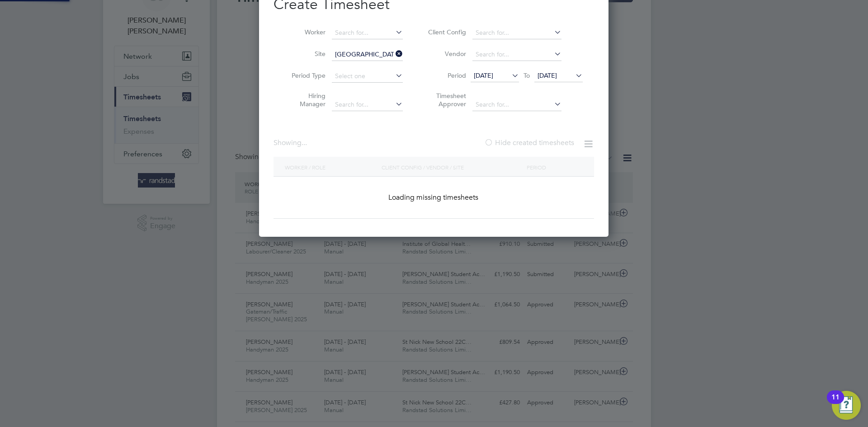 The image size is (868, 427). Describe the element at coordinates (446, 32) in the screenshot. I see `label: Client Config` at that location.